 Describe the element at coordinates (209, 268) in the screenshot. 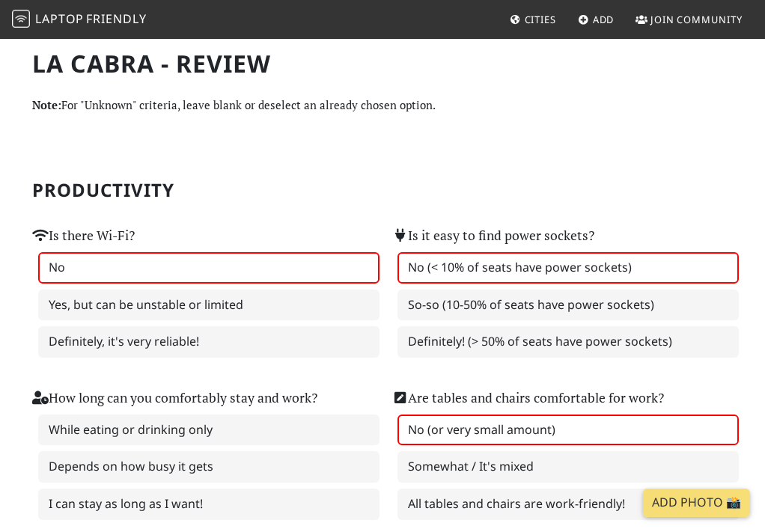

I see `label: No` at that location.